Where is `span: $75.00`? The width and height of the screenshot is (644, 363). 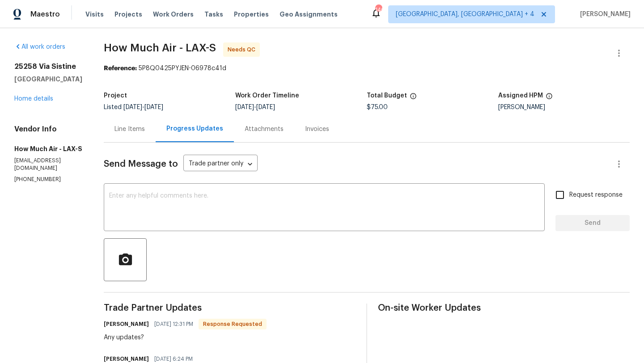
span: $75.00 is located at coordinates (377, 108).